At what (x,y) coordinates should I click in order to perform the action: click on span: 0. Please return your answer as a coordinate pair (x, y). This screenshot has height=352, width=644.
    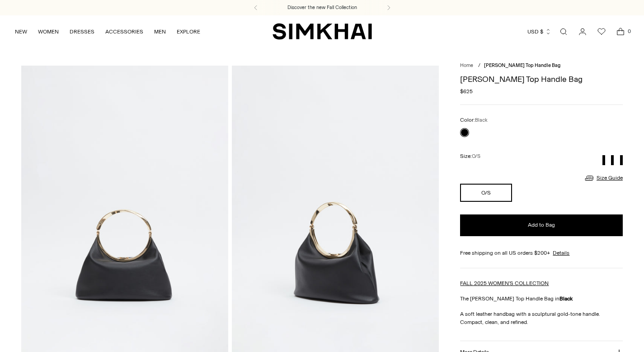
    Looking at the image, I should click on (628, 31).